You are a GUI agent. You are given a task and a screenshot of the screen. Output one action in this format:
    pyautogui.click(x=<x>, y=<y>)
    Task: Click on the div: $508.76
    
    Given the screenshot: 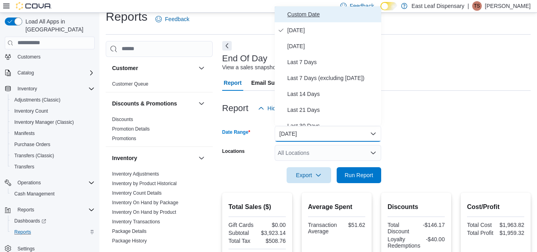 What is the action you would take?
    pyautogui.click(x=272, y=241)
    